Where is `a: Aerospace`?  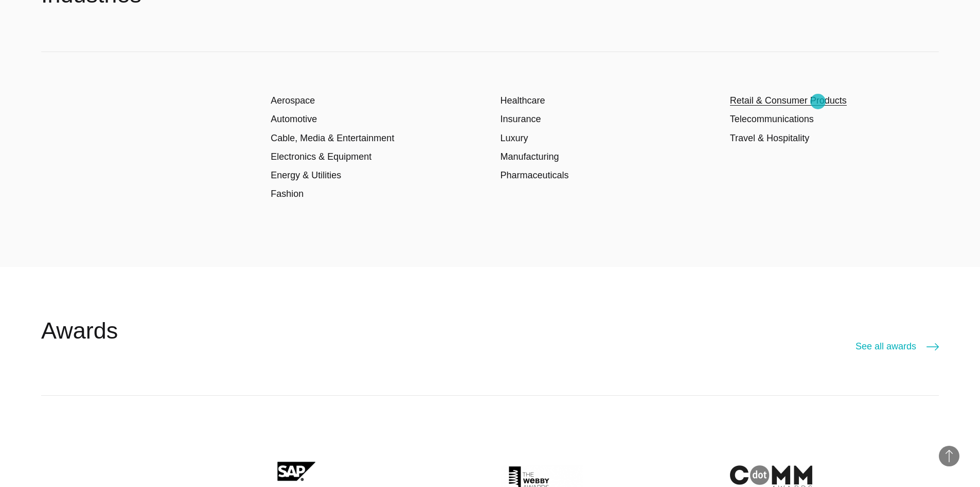 a: Aerospace is located at coordinates (292, 100).